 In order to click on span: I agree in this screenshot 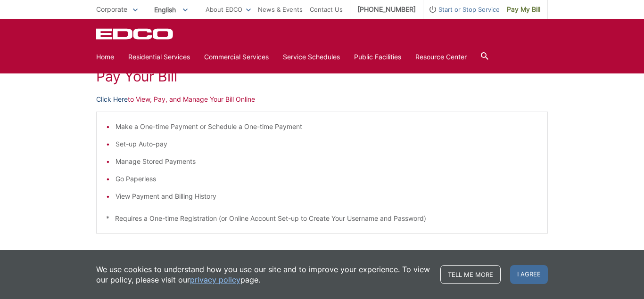, I will do `click(529, 274)`.